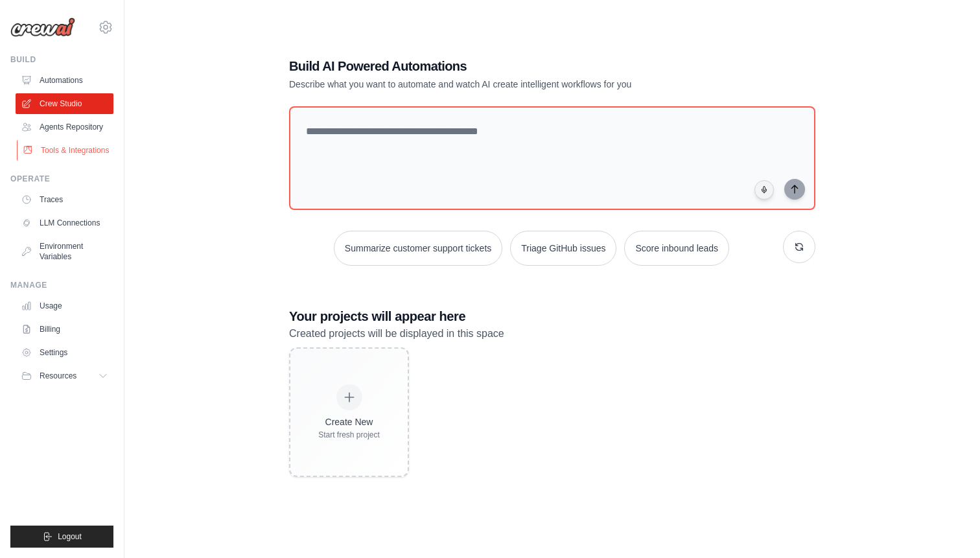 This screenshot has height=558, width=980. Describe the element at coordinates (64, 353) in the screenshot. I see `a: Settings` at that location.